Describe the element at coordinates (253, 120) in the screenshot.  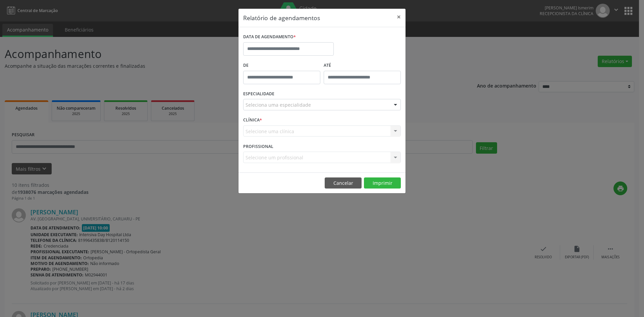
I see `label: CLÍNICA` at that location.